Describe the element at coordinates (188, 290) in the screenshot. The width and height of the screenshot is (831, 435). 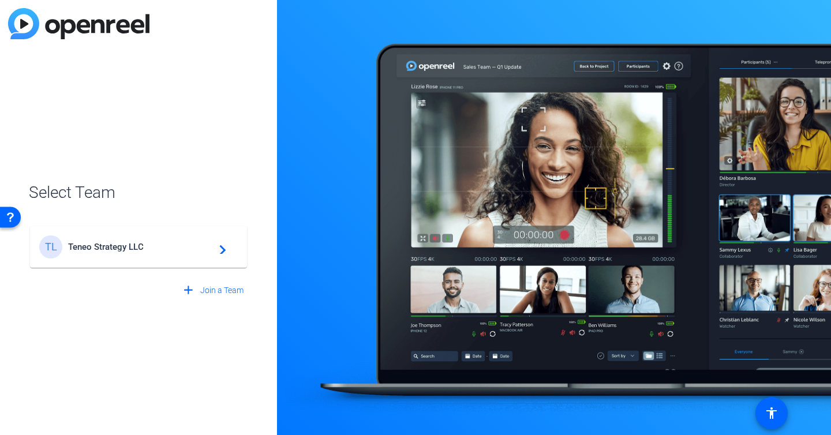
I see `mat-icon: add` at that location.